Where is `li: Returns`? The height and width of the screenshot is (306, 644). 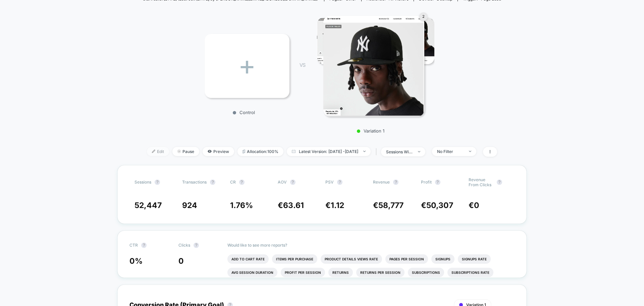 li: Returns is located at coordinates (340, 272).